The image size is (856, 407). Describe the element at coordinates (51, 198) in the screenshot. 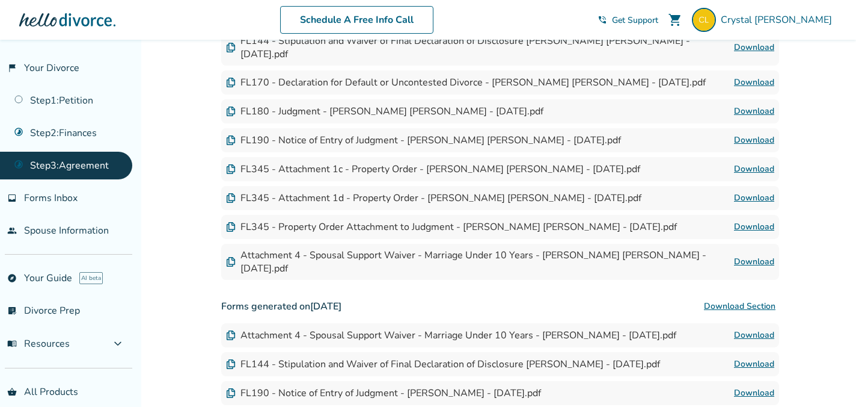

I see `span: Forms Inbox` at that location.